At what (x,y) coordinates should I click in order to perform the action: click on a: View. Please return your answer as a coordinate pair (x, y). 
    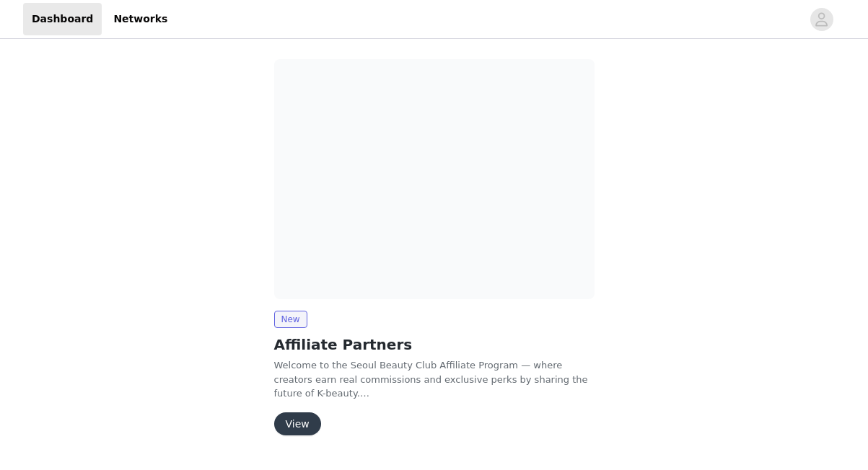
    Looking at the image, I should click on (297, 424).